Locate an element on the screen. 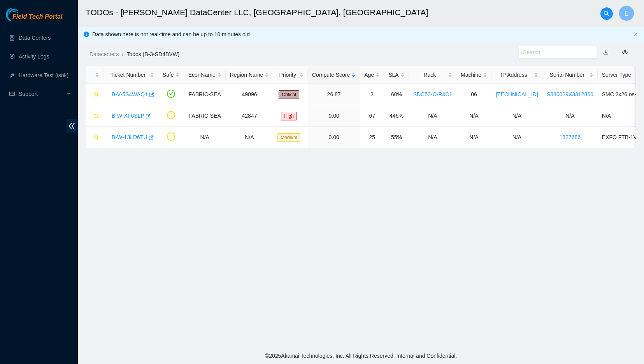  button: close is located at coordinates (636, 34).